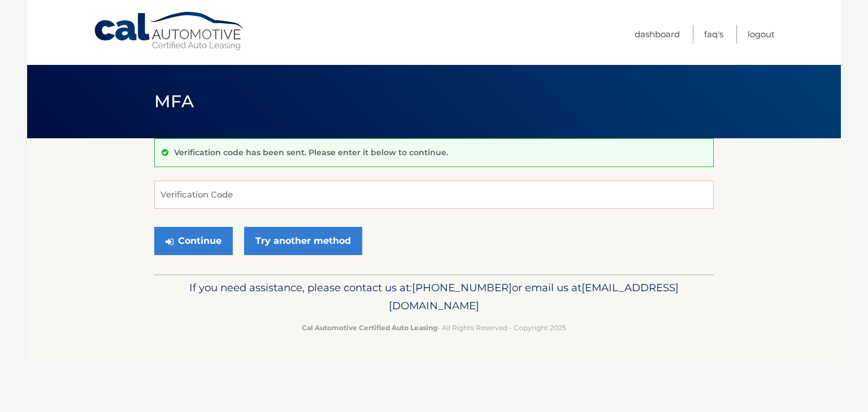 Image resolution: width=868 pixels, height=412 pixels. I want to click on a: Logout, so click(761, 34).